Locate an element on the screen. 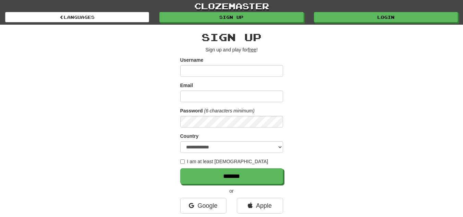 The image size is (463, 217). p: Sign up and play for ! is located at coordinates (232, 50).